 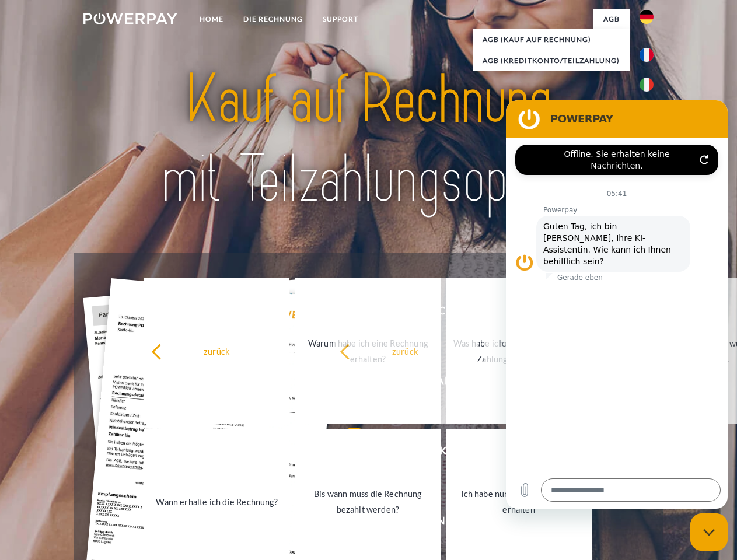 What do you see at coordinates (368, 351) in the screenshot?
I see `div: Warum habe ich eine Rechnung erhalten?` at bounding box center [368, 351].